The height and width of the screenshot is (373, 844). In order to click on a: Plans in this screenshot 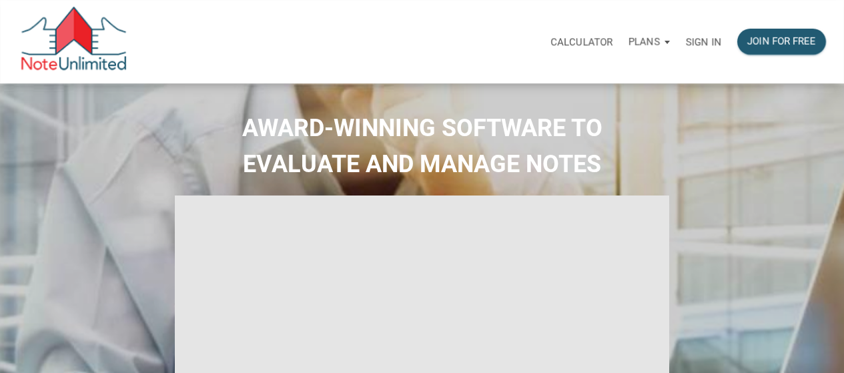, I will do `click(649, 41)`.